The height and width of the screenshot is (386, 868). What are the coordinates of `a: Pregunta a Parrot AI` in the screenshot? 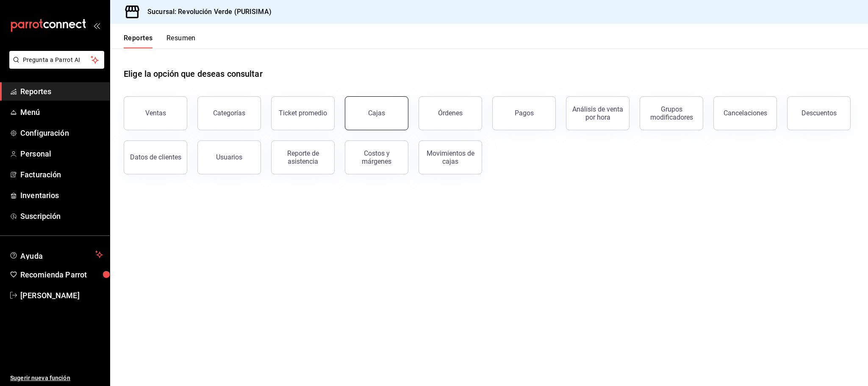 It's located at (55, 66).